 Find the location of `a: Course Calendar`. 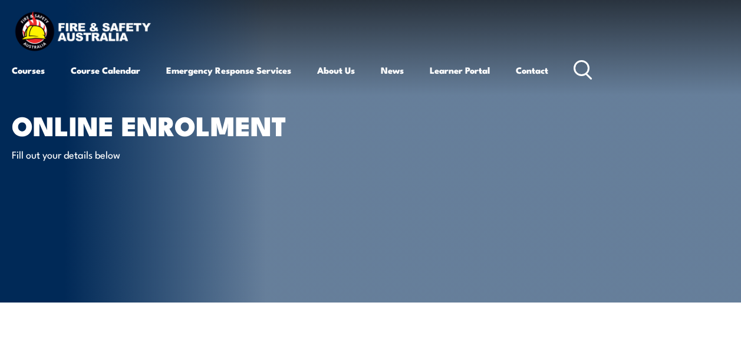

a: Course Calendar is located at coordinates (106, 70).